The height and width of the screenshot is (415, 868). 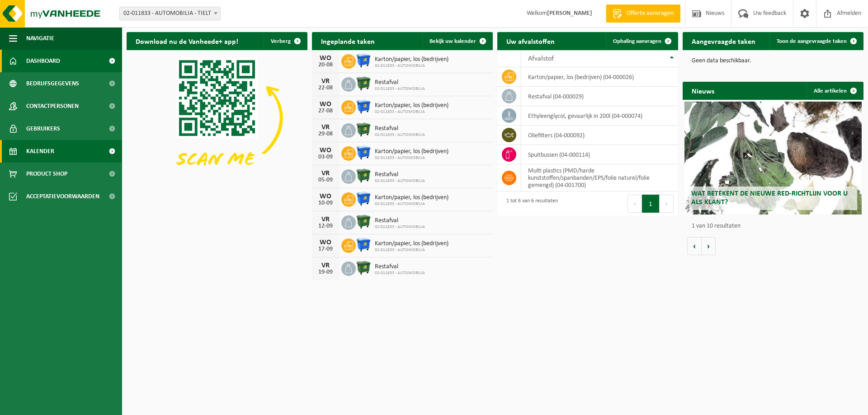 What do you see at coordinates (773, 158) in the screenshot?
I see `a: Wat betekent de nieuwe RED-richtlijn voor u als klant?` at bounding box center [773, 158].